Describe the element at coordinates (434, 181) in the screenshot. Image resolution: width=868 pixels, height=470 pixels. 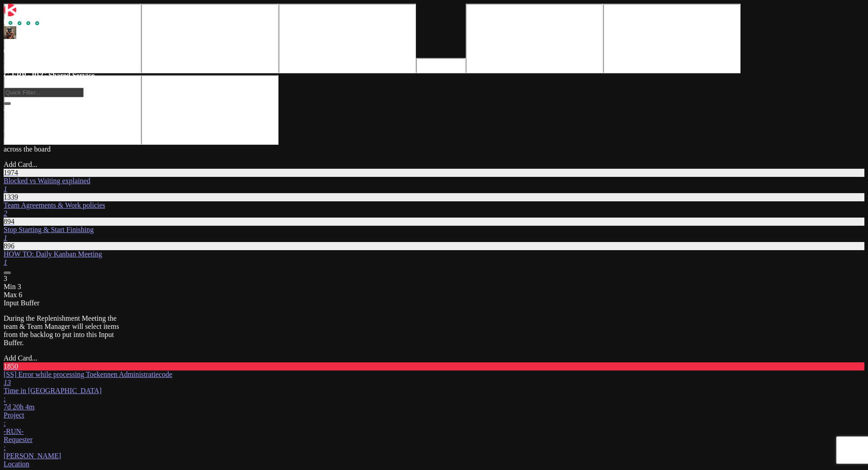
I see `div: Blocked vs Waiting explained` at that location.